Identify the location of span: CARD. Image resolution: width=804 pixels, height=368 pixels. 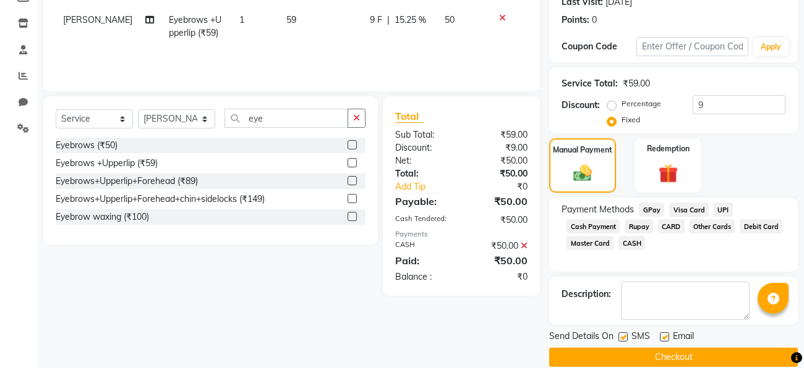
(671, 226).